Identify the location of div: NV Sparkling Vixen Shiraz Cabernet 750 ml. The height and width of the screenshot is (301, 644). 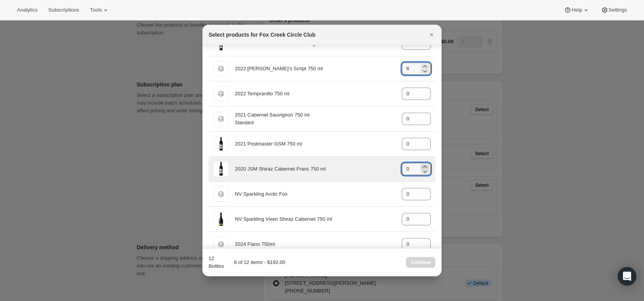
(315, 219).